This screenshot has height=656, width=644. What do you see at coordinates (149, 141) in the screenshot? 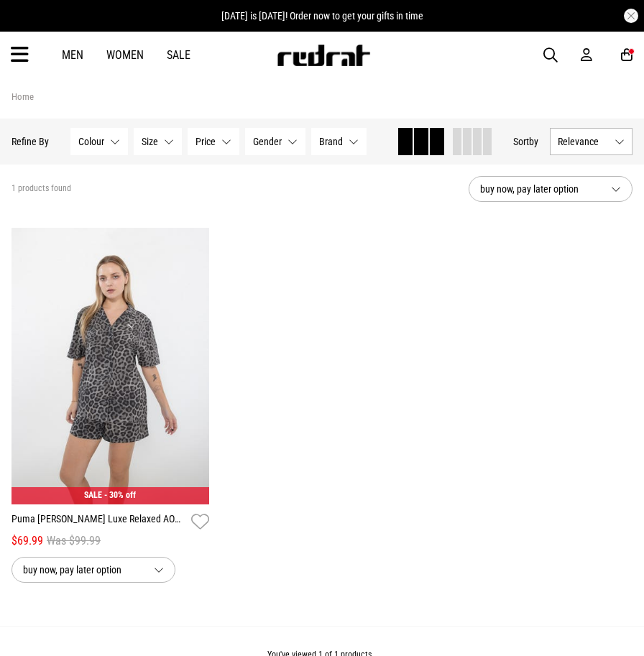
I see `span: Size` at bounding box center [149, 141].